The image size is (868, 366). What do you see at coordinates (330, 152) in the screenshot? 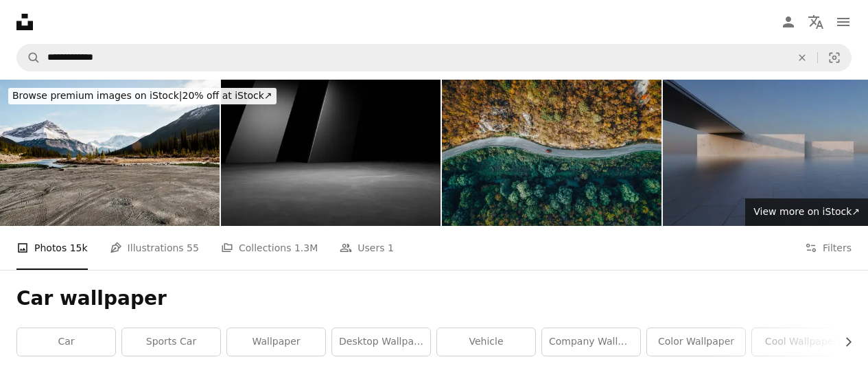
I see `img: 3d rendering of black abstract geometric modern dark room background. Scene for advertising desig...` at bounding box center [330, 152].